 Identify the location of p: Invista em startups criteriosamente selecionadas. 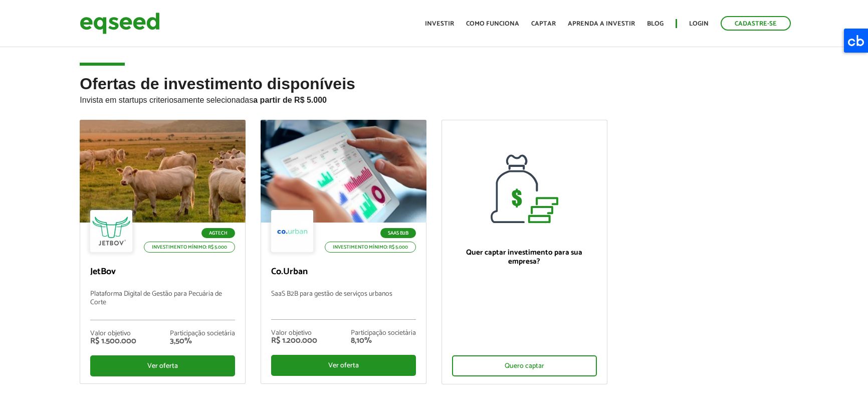
(434, 99).